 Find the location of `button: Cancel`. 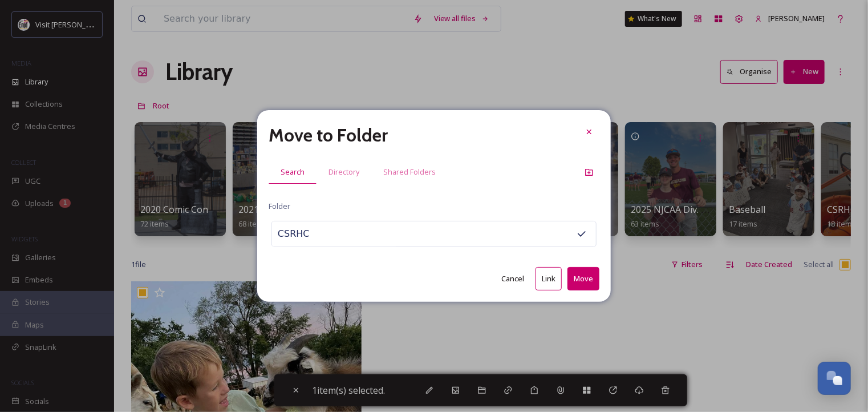

button: Cancel is located at coordinates (512, 278).